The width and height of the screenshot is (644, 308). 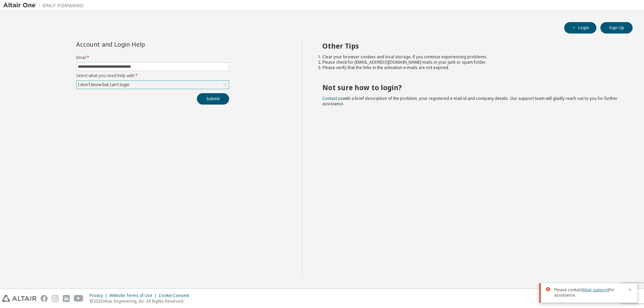 What do you see at coordinates (153, 76) in the screenshot?
I see `label: Select what you need help with` at bounding box center [153, 76].